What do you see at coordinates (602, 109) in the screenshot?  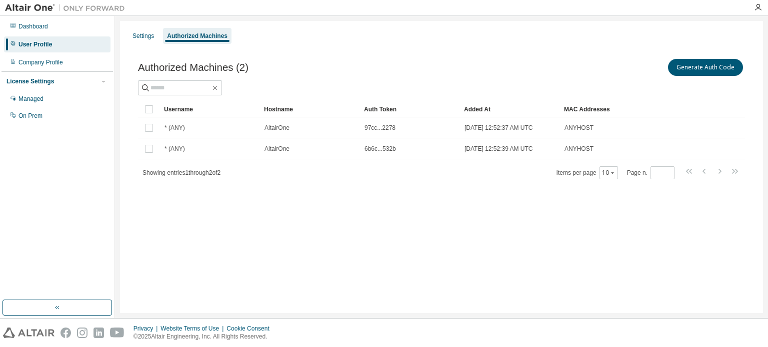 I see `div: MAC Addresses` at bounding box center [602, 109].